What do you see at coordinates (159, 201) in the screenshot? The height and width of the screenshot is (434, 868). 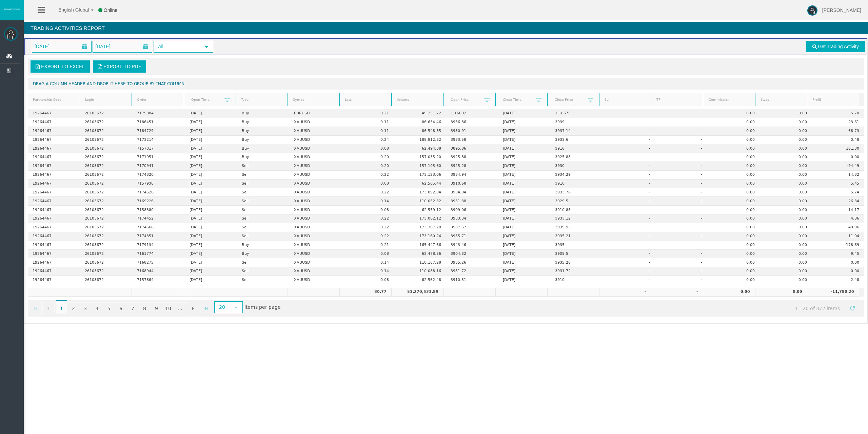 I see `td: 7169226` at bounding box center [159, 201].